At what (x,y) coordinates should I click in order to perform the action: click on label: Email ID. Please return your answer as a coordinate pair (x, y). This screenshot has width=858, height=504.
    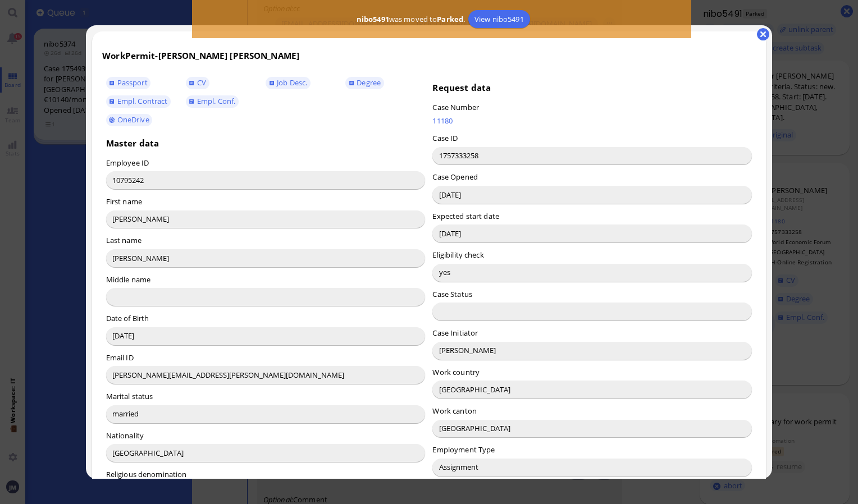
    Looking at the image, I should click on (119, 358).